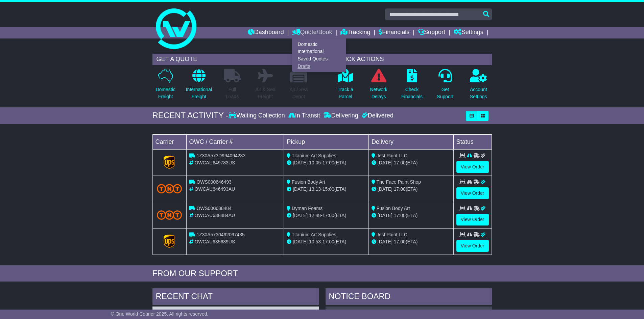 The image size is (644, 319). Describe the element at coordinates (221, 234) in the screenshot. I see `span: 1Z30A5730492097435` at that location.